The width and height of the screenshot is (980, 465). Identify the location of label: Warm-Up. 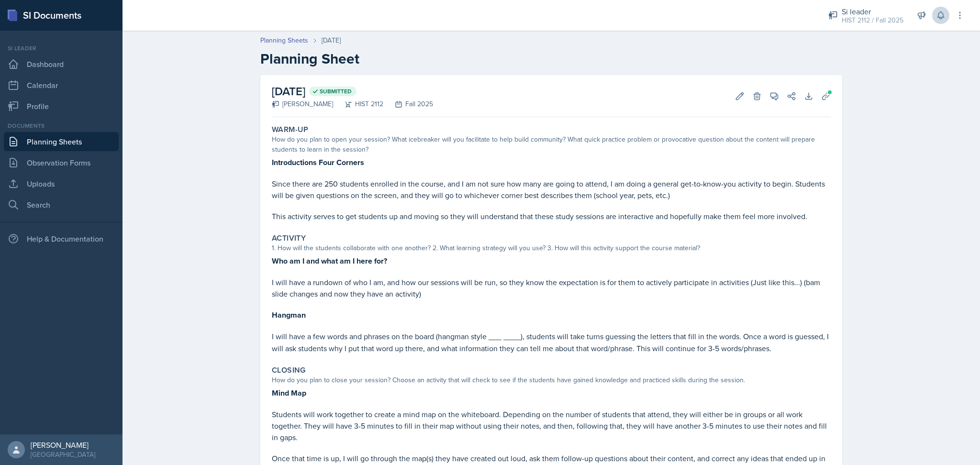
(290, 130).